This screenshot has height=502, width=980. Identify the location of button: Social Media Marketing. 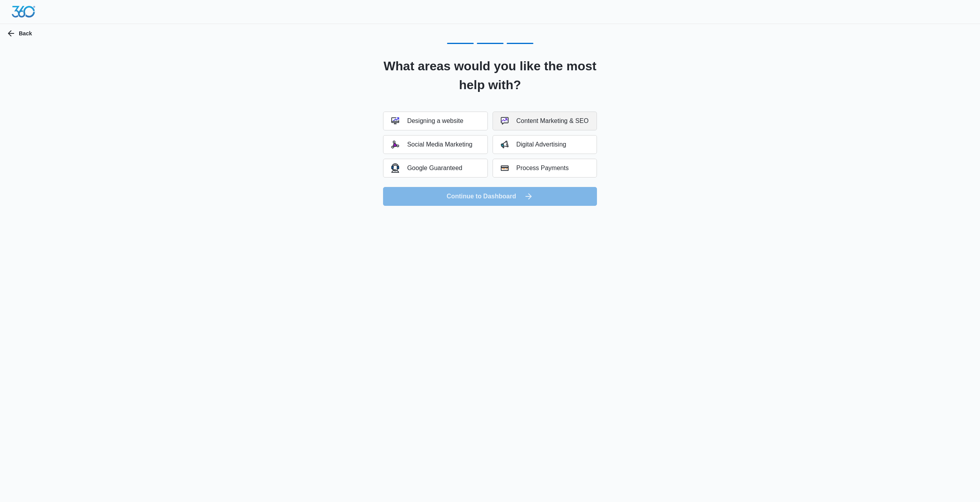
(435, 144).